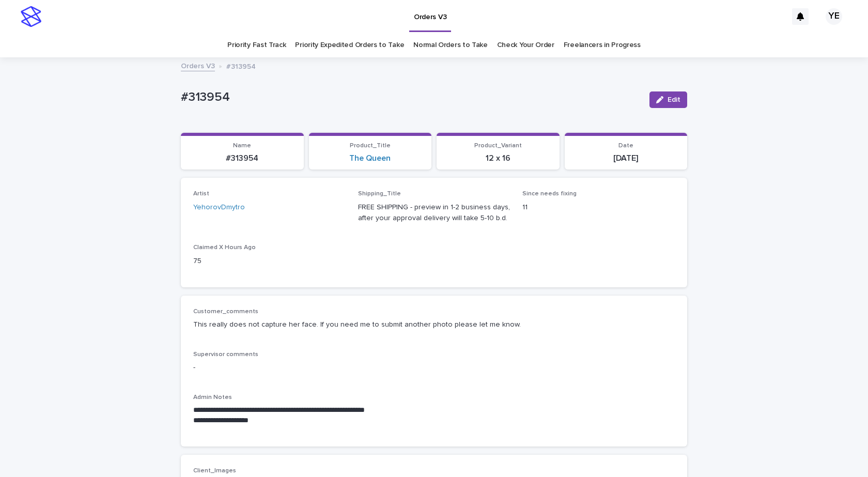  What do you see at coordinates (668, 100) in the screenshot?
I see `button: Edit` at bounding box center [668, 100].